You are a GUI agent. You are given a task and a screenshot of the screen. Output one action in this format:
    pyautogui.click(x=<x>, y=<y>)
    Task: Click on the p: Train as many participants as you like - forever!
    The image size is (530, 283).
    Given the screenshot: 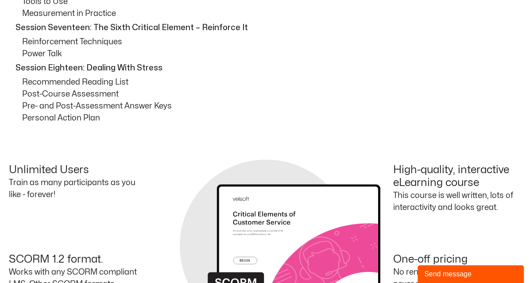 What is the action you would take?
    pyautogui.click(x=73, y=189)
    